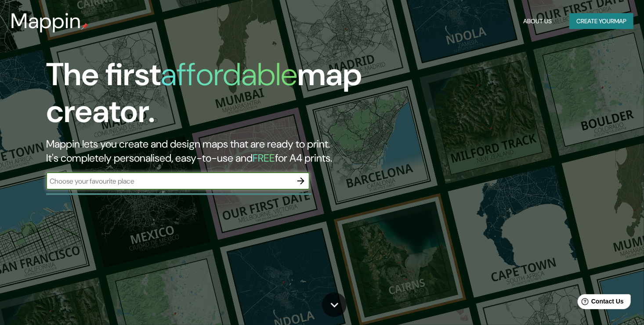  Describe the element at coordinates (601, 21) in the screenshot. I see `button: Create yourmap` at that location.